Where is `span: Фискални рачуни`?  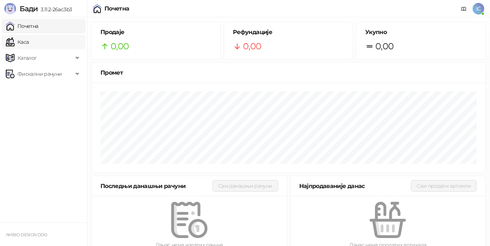
span: Фискални рачуни is located at coordinates (40, 74).